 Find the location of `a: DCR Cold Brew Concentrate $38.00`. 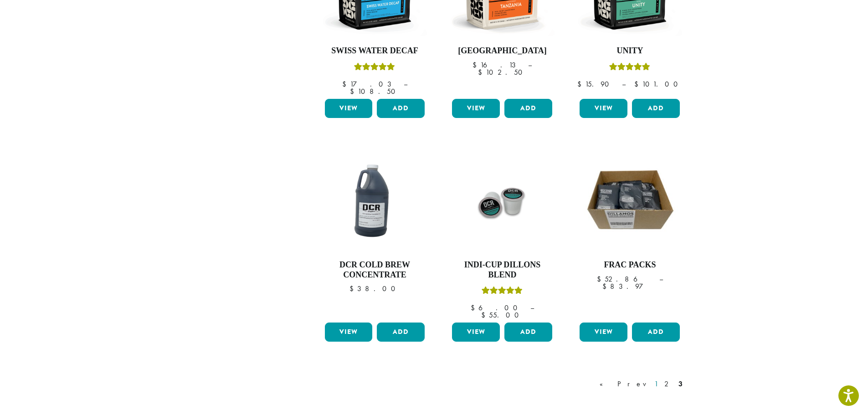

a: DCR Cold Brew Concentrate $38.00 is located at coordinates (375, 233).